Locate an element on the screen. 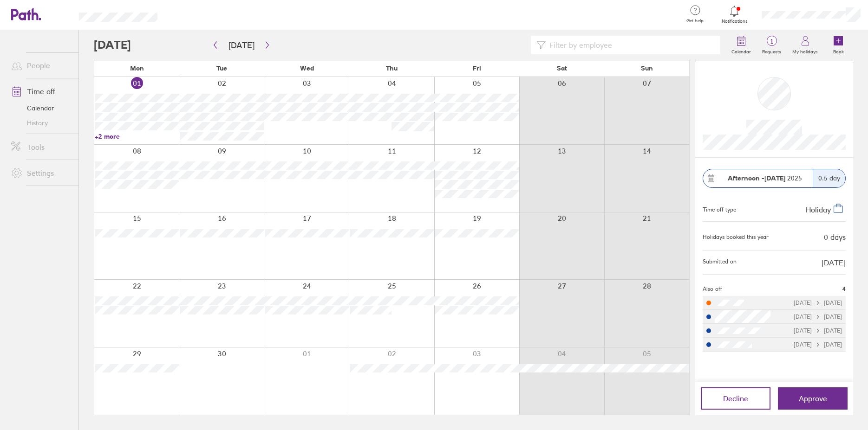  a: Book is located at coordinates (838, 45).